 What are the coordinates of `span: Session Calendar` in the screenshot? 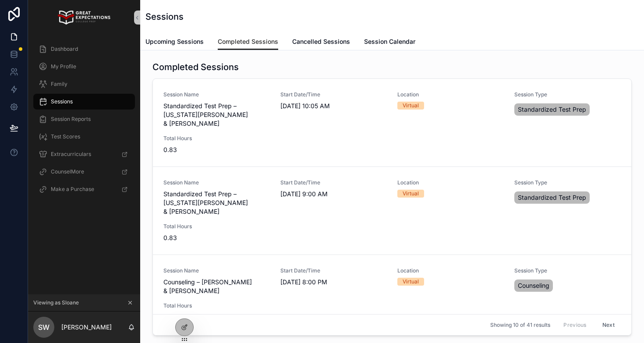 It's located at (389, 42).